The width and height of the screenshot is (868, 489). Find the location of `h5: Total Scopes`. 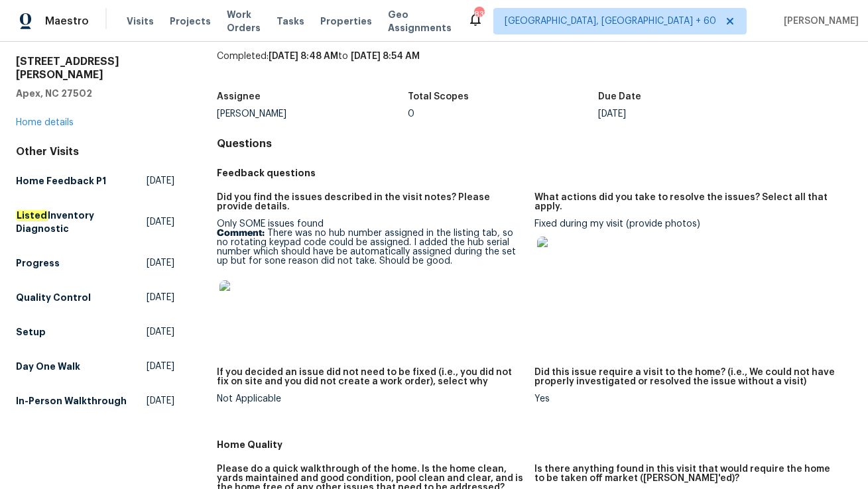

h5: Total Scopes is located at coordinates (438, 96).